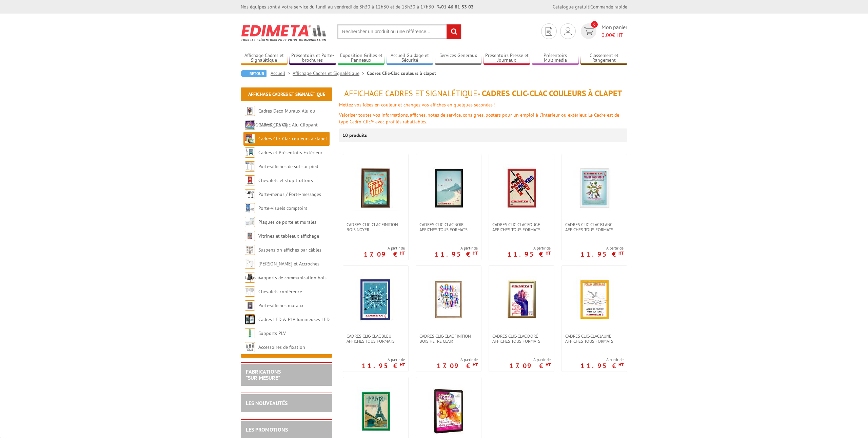 The image size is (868, 438). What do you see at coordinates (267, 429) in the screenshot?
I see `a: LES PROMOTIONS` at bounding box center [267, 429].